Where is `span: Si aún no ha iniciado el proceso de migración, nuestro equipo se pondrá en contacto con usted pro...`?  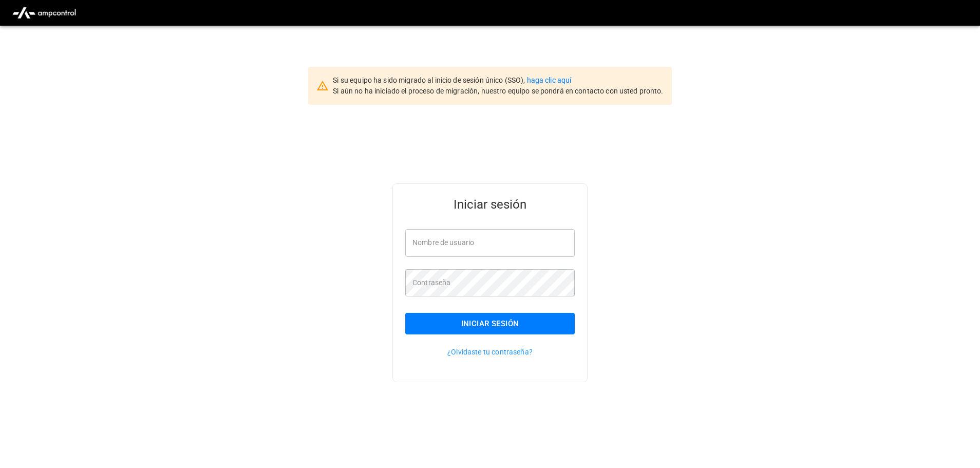 span: Si aún no ha iniciado el proceso de migración, nuestro equipo se pondrá en contacto con usted pro... is located at coordinates (497, 91).